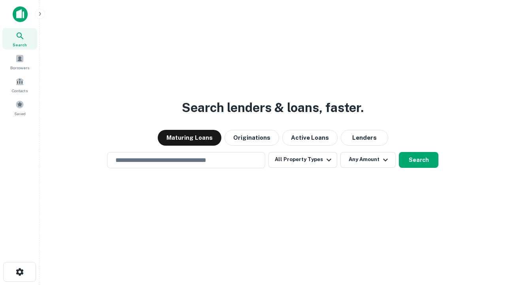 This screenshot has width=506, height=285. I want to click on div: Borrowers, so click(20, 62).